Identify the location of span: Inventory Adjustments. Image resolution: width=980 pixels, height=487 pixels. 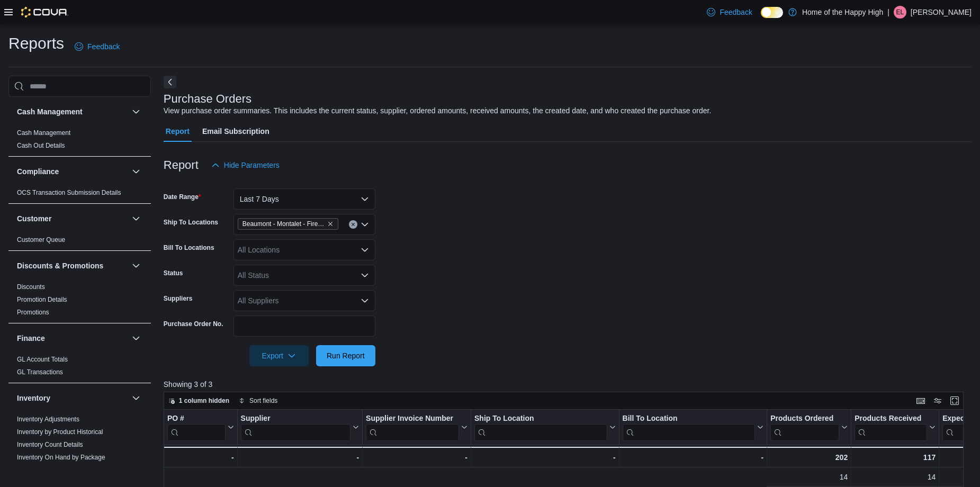
(48, 420).